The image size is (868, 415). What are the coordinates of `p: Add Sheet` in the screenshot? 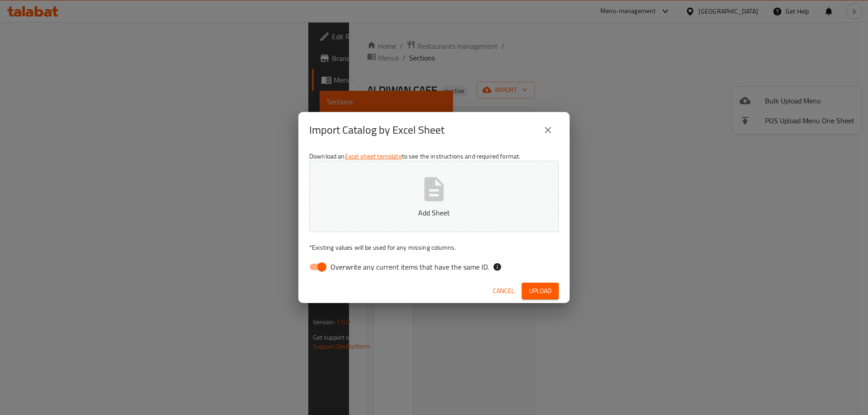 It's located at (434, 213).